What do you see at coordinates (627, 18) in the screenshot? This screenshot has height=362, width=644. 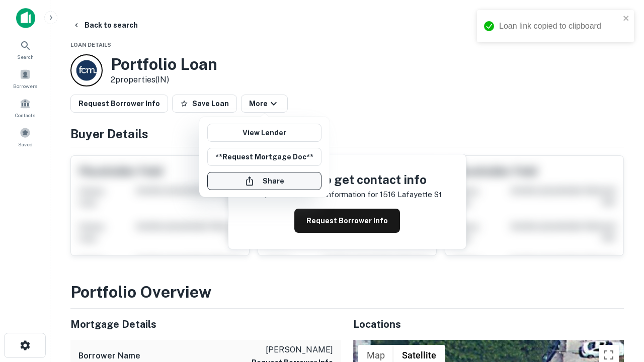 I see `button: close` at bounding box center [627, 18].